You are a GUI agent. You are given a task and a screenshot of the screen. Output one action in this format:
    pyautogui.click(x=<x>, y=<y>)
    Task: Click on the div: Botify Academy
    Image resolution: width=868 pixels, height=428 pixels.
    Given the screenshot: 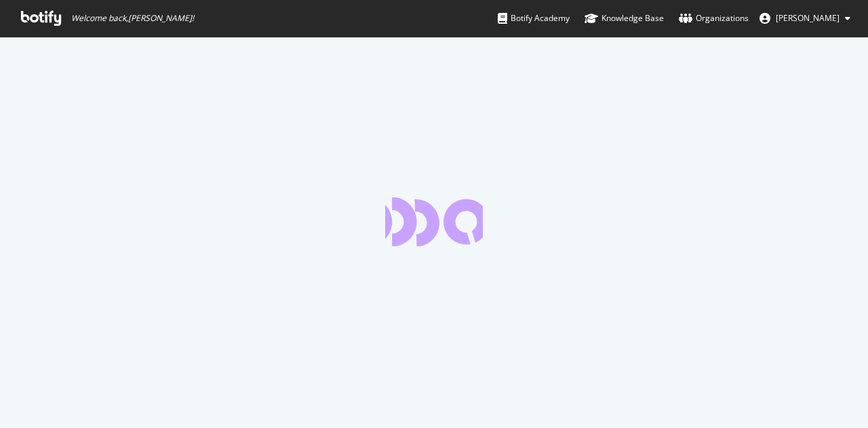 What is the action you would take?
    pyautogui.click(x=534, y=18)
    